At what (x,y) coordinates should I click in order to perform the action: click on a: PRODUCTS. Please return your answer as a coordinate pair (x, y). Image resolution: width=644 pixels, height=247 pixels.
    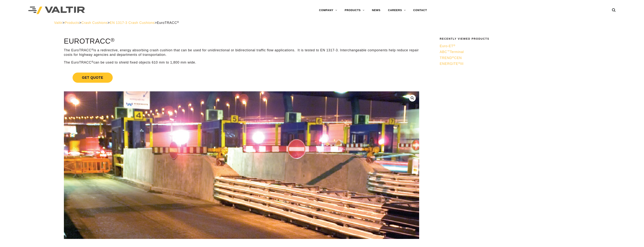
    Looking at the image, I should click on (354, 10).